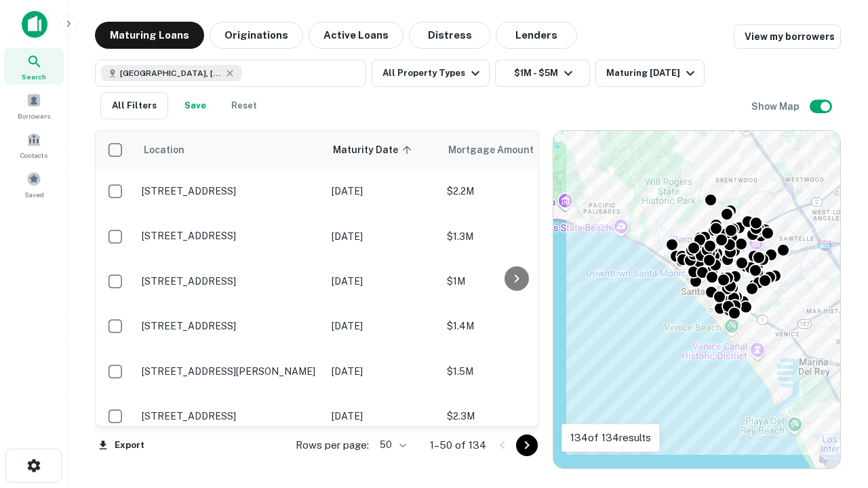 This screenshot has width=868, height=488. I want to click on a: Contacts, so click(34, 145).